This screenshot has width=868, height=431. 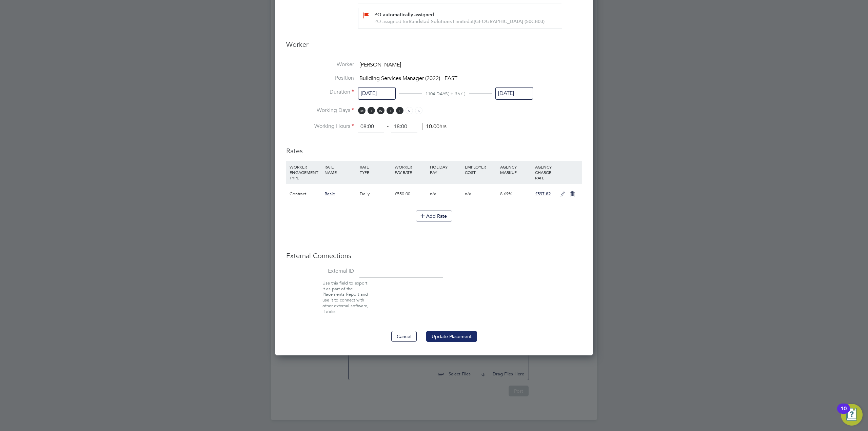 I want to click on label: External ID, so click(x=320, y=271).